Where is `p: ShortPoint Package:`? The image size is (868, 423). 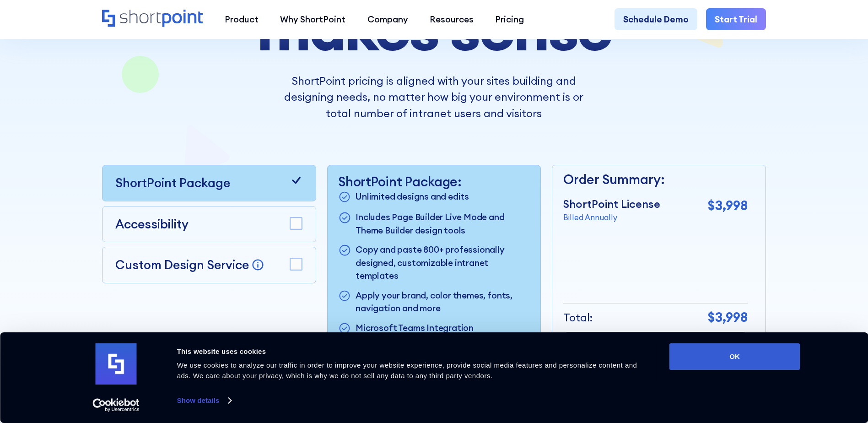
p: ShortPoint Package: is located at coordinates (434, 182).